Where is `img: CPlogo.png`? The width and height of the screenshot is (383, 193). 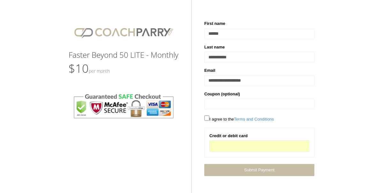 img: CPlogo.png is located at coordinates (123, 32).